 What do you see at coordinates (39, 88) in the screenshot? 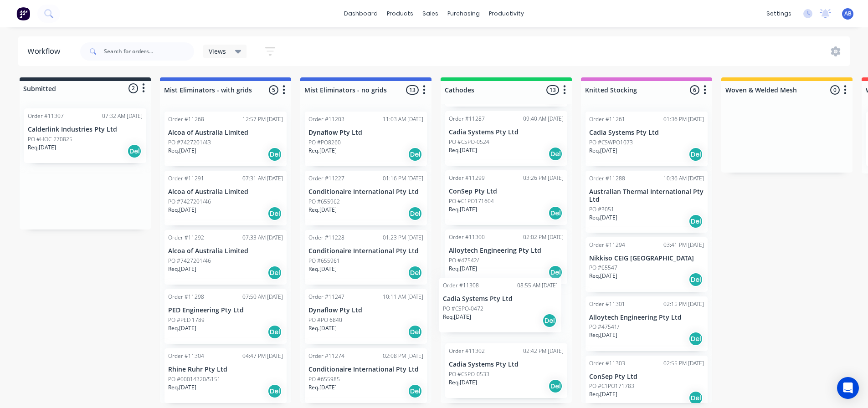
I see `div: Submitted` at bounding box center [39, 88].